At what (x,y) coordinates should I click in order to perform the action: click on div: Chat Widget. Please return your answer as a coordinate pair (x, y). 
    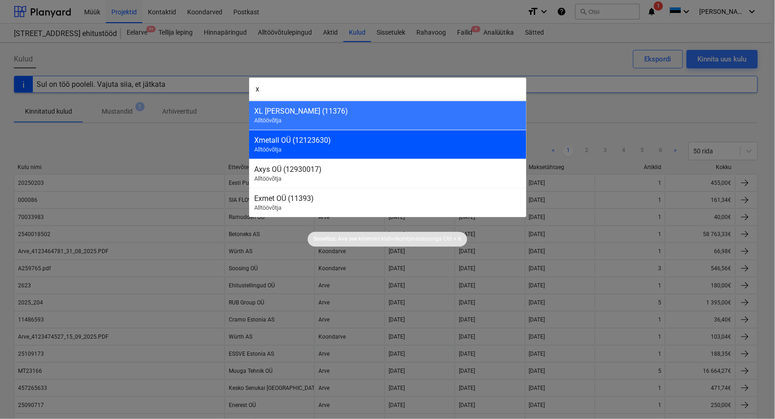
    Looking at the image, I should click on (752, 397).